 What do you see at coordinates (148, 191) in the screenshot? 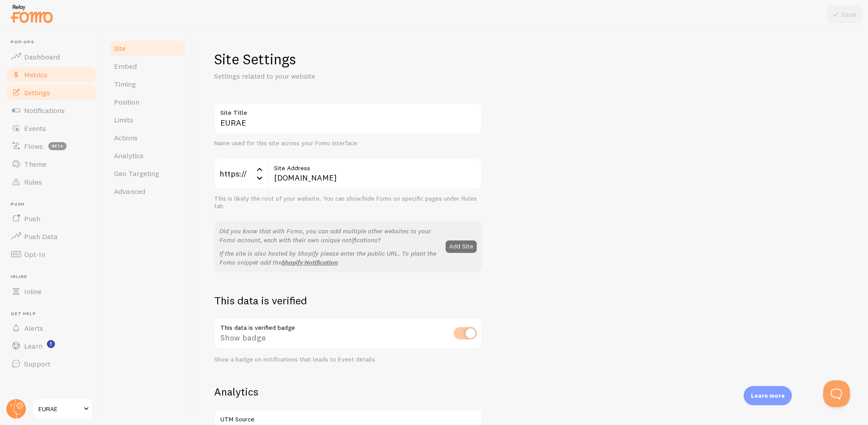
I see `a: Advanced` at bounding box center [148, 191].